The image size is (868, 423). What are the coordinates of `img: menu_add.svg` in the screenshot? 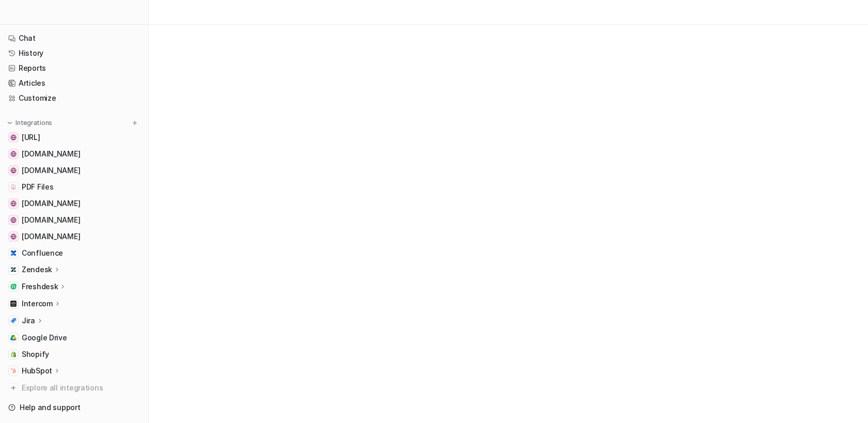 It's located at (135, 123).